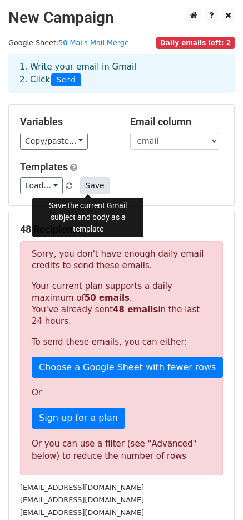  What do you see at coordinates (44, 167) in the screenshot?
I see `a: Templates` at bounding box center [44, 167].